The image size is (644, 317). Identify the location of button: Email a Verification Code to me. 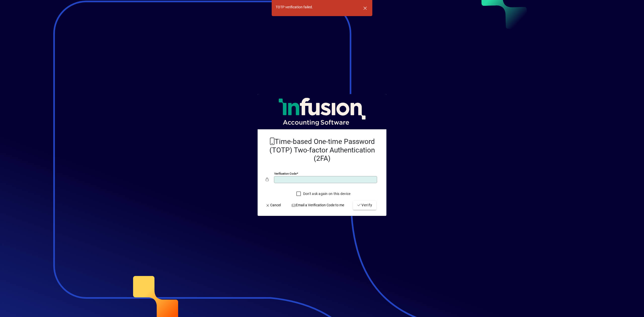
(318, 205).